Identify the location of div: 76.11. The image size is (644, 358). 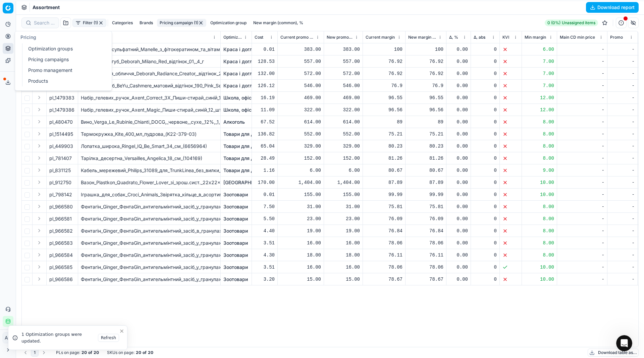
(384, 255).